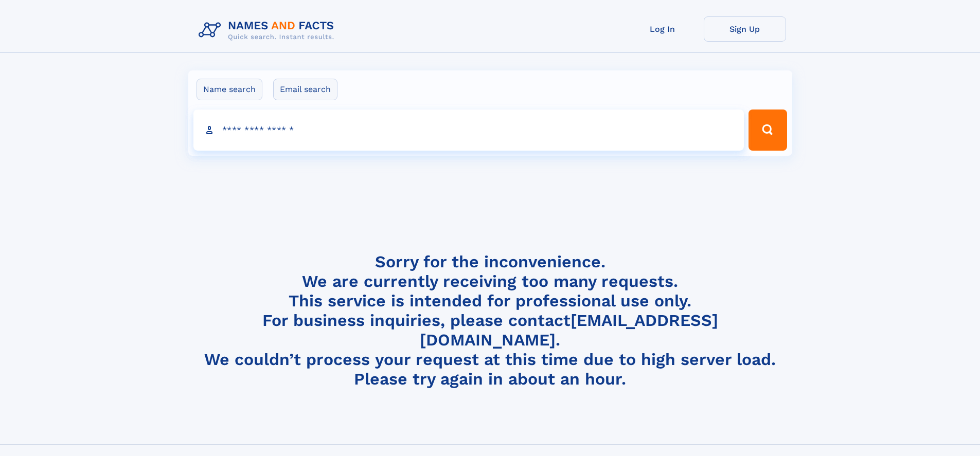  I want to click on label: Email search, so click(305, 90).